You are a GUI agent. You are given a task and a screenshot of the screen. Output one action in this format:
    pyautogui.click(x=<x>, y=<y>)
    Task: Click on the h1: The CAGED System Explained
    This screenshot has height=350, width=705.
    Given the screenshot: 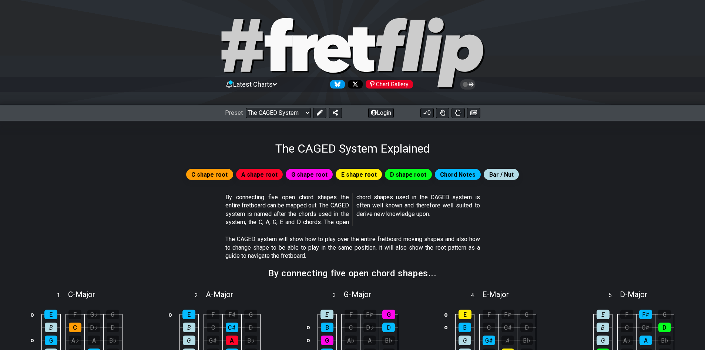 What is the action you would take?
    pyautogui.click(x=352, y=148)
    